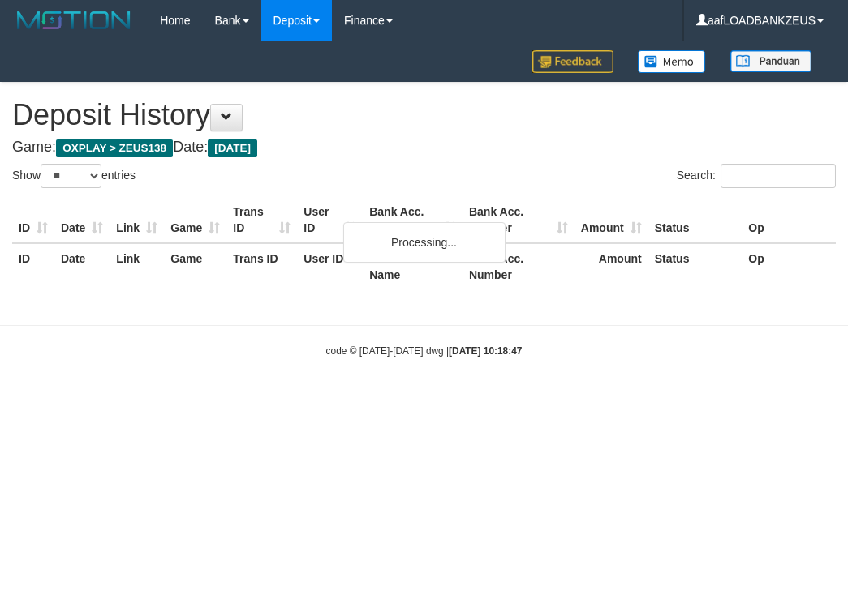  Describe the element at coordinates (756, 176) in the screenshot. I see `label: Search:` at that location.